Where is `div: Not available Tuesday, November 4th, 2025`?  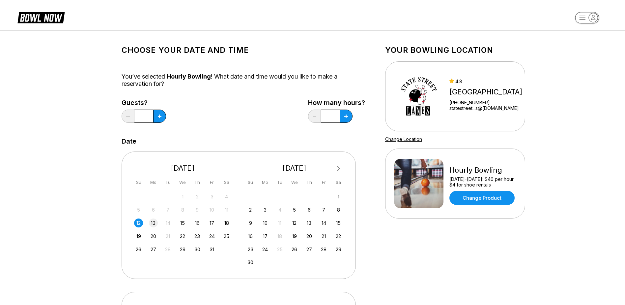
div: Not available Tuesday, November 4th, 2025 is located at coordinates (280, 209).